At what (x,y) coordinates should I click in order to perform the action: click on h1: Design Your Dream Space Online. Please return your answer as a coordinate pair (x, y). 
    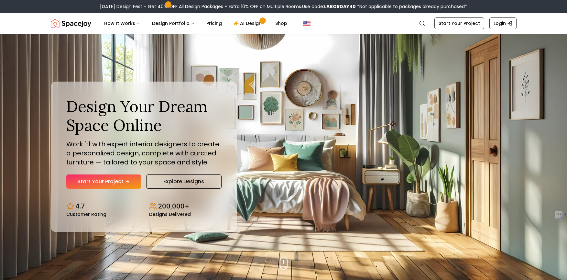
    Looking at the image, I should click on (144, 116).